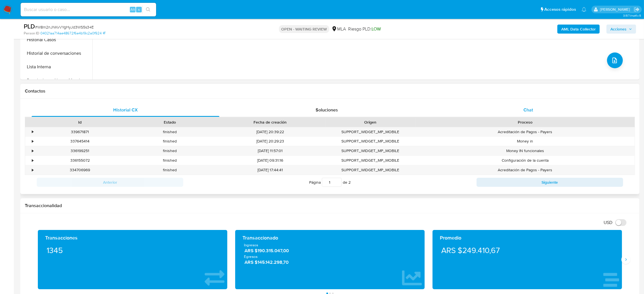  What do you see at coordinates (270, 122) in the screenshot?
I see `div: Fecha de creación` at bounding box center [270, 122].